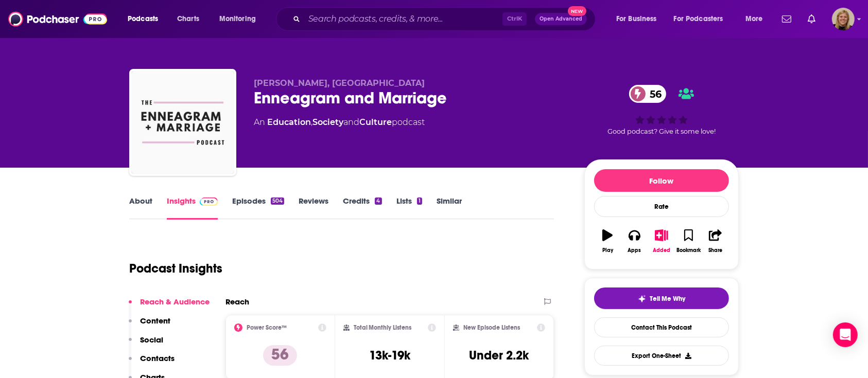 The width and height of the screenshot is (868, 378). I want to click on a: 56, so click(647, 94).